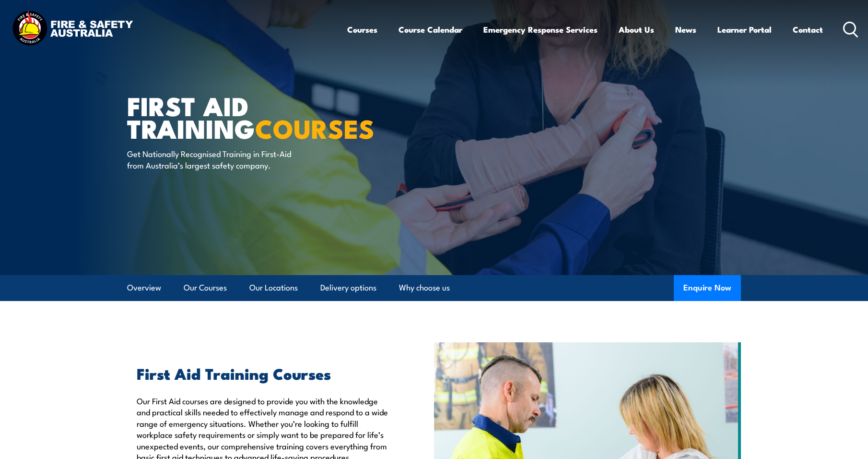 The width and height of the screenshot is (868, 459). Describe the element at coordinates (362, 30) in the screenshot. I see `a: Courses` at that location.